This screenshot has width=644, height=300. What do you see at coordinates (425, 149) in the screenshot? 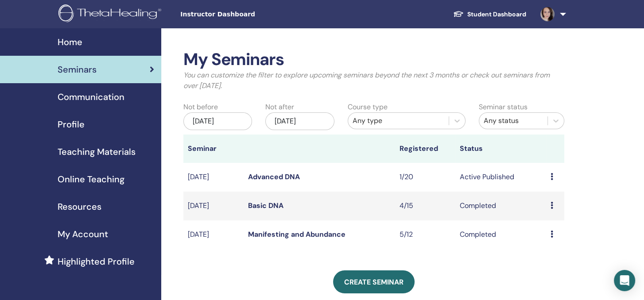
I see `th: Registered` at bounding box center [425, 149].